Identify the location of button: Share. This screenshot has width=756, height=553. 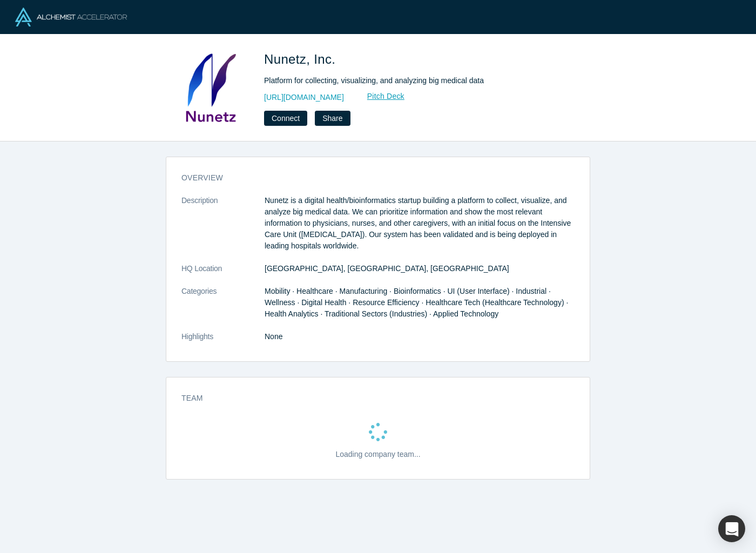
(332, 118).